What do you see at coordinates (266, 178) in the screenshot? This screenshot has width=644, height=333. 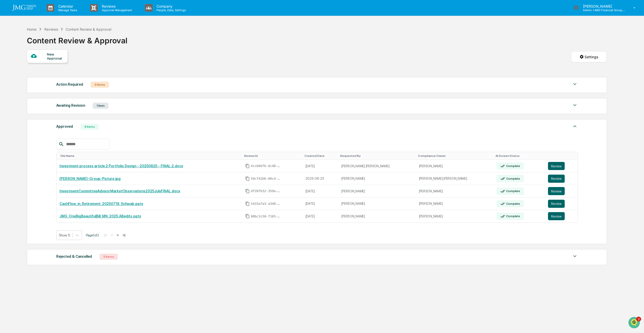 I see `span: 59cf42bb-60c4-48ef-9434-21b22acfe7e3` at bounding box center [266, 178].